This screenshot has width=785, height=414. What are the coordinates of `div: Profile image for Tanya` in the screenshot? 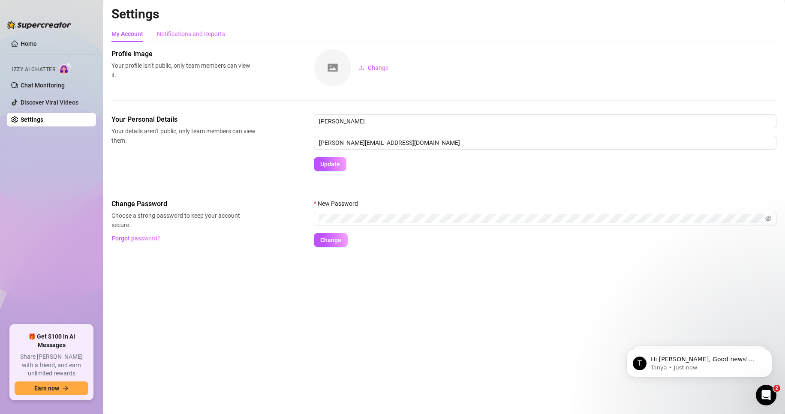 It's located at (26, 33).